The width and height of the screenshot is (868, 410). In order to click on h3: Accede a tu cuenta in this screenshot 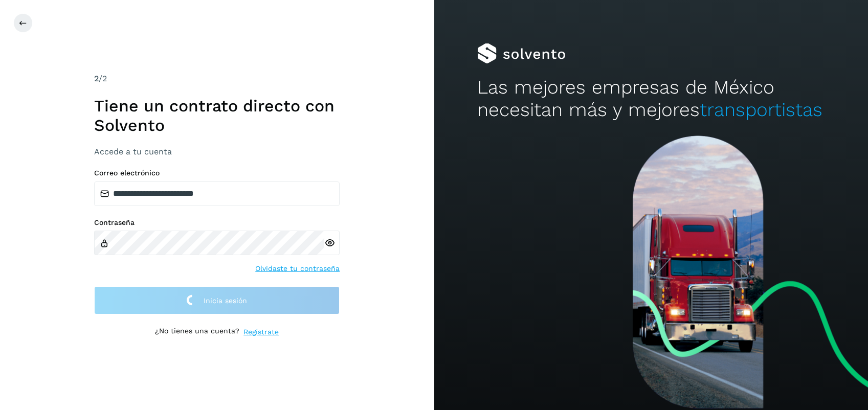, I will do `click(217, 151)`.